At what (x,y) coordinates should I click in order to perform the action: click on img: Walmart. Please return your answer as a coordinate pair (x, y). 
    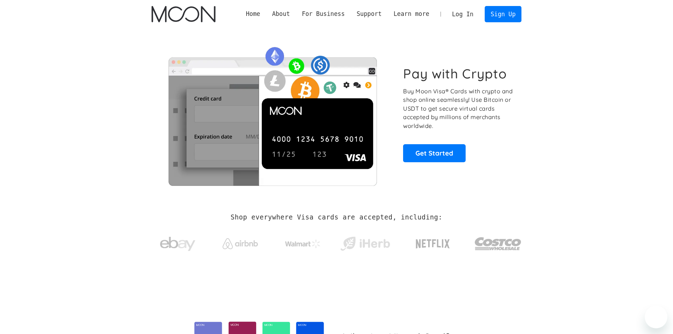
    Looking at the image, I should click on (303, 244).